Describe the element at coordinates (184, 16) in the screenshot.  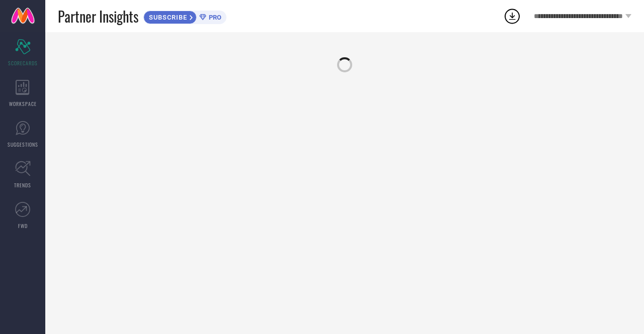
I see `a: SUBSCRIBEPRO` at that location.